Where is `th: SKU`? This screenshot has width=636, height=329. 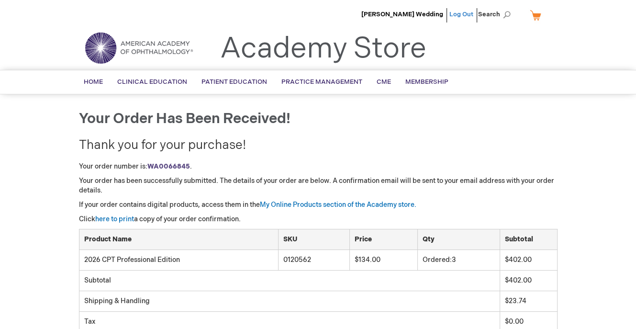 th: SKU is located at coordinates (314, 239).